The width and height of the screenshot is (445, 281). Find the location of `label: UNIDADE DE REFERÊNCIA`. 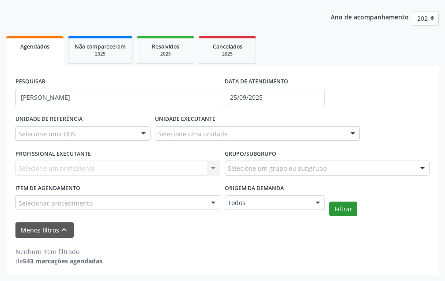

label: UNIDADE DE REFERÊNCIA is located at coordinates (49, 119).